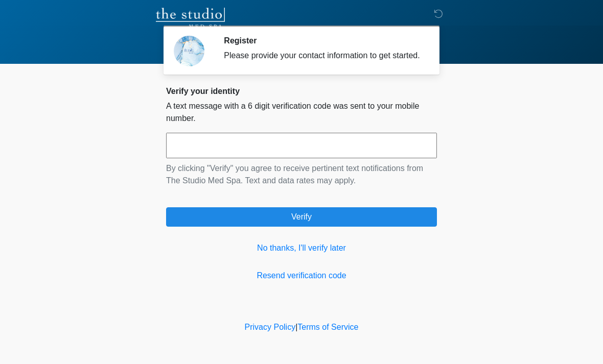 The height and width of the screenshot is (364, 603). What do you see at coordinates (328, 326) in the screenshot?
I see `a: Terms of Service` at bounding box center [328, 326].